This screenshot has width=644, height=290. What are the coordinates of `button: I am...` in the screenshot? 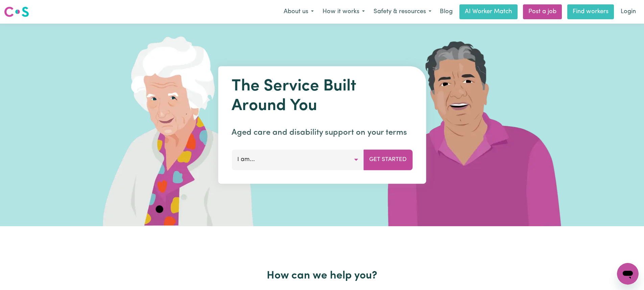 It's located at (297, 160).